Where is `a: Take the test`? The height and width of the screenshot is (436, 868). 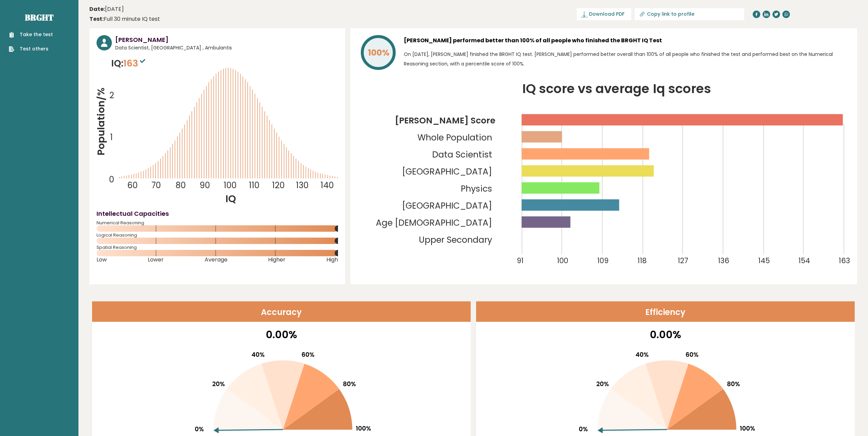
a: Take the test is located at coordinates (30, 34).